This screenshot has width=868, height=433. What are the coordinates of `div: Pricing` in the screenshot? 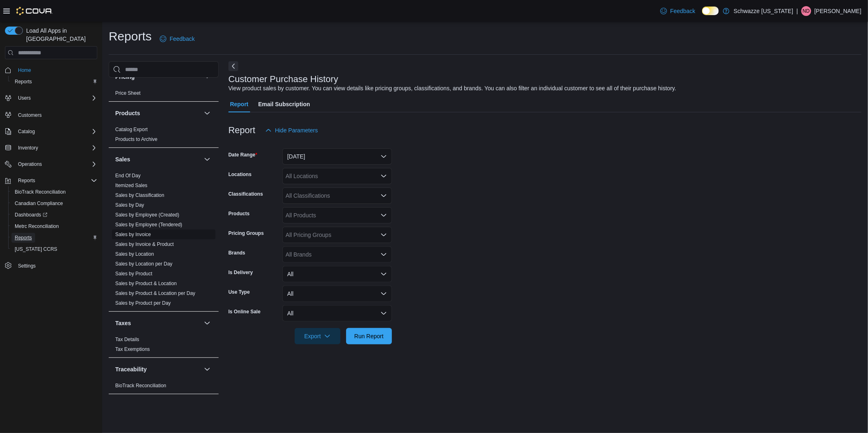 It's located at (163, 95).